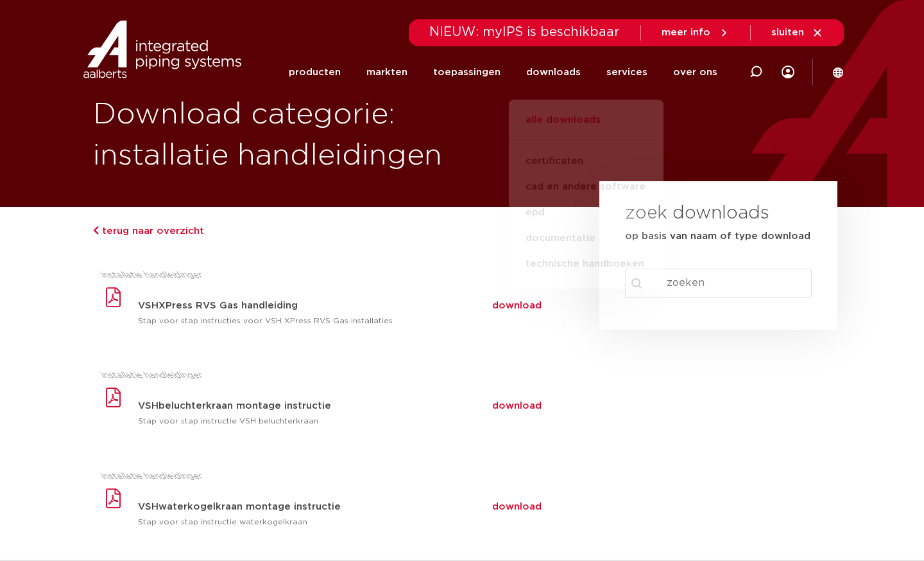 This screenshot has width=924, height=561. What do you see at coordinates (696, 33) in the screenshot?
I see `a: meer info` at bounding box center [696, 33].